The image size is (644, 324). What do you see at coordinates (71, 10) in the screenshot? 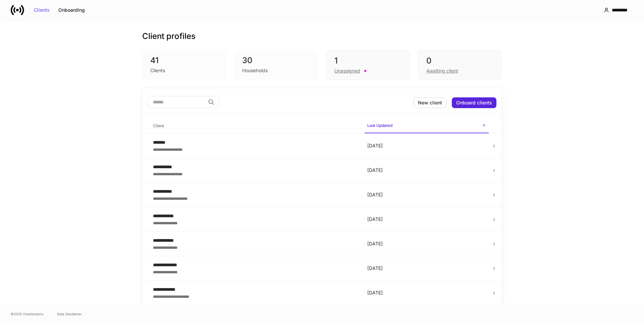
I see `button: Onboarding` at bounding box center [71, 10].